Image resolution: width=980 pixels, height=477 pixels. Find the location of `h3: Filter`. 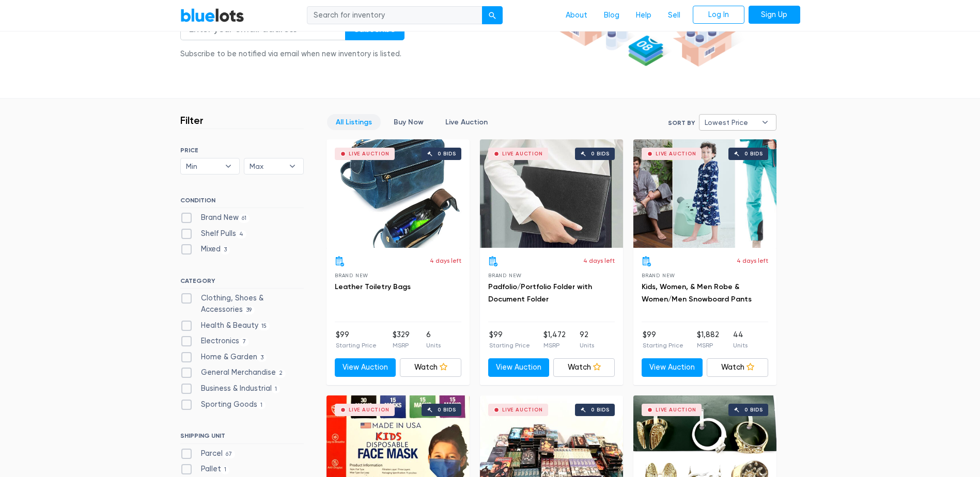

h3: Filter is located at coordinates (192, 120).